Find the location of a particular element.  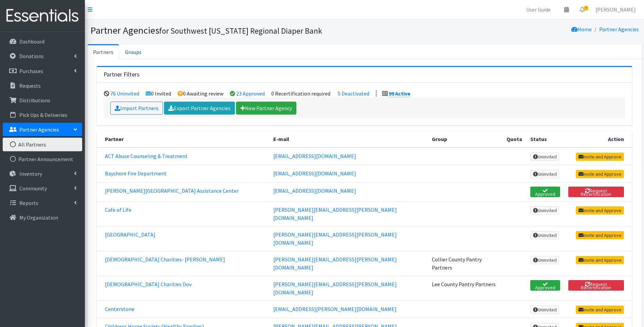

a: Partner Announcement is located at coordinates (42, 159).